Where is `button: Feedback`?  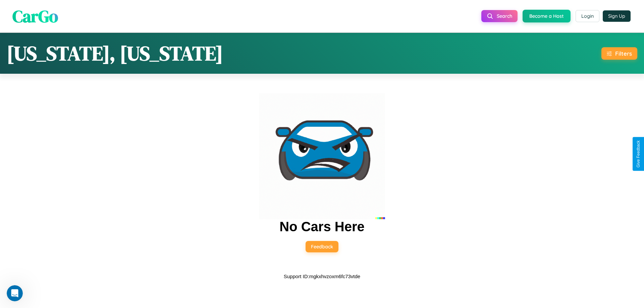 button: Feedback is located at coordinates (322, 247).